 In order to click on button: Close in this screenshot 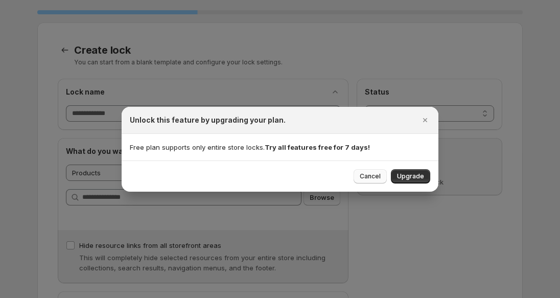, I will do `click(425, 120)`.